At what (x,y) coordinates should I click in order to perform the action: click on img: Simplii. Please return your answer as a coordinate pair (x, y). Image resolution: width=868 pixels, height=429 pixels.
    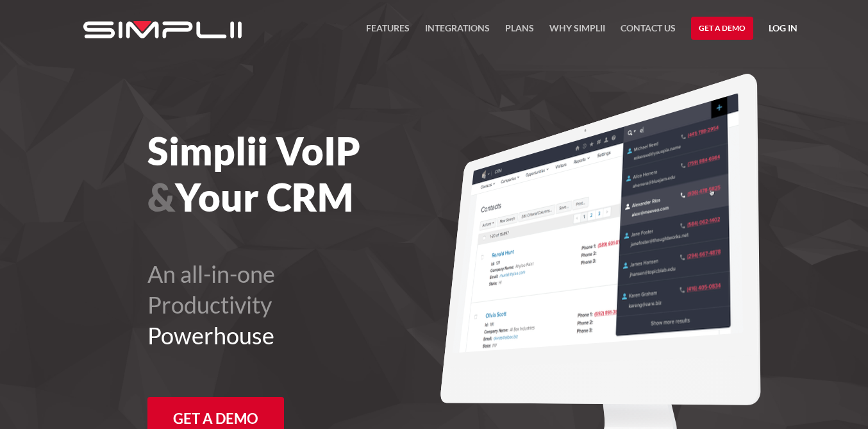
    Looking at the image, I should click on (162, 29).